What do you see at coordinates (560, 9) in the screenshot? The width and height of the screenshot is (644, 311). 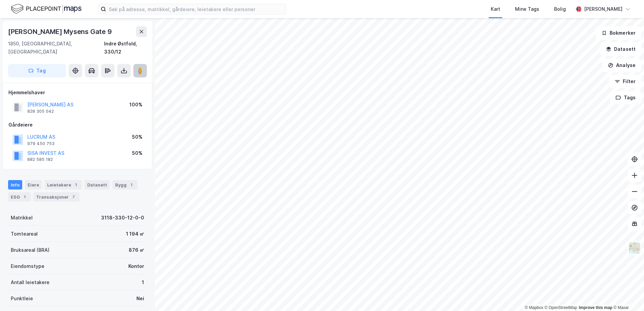 I see `div: Bolig` at bounding box center [560, 9].